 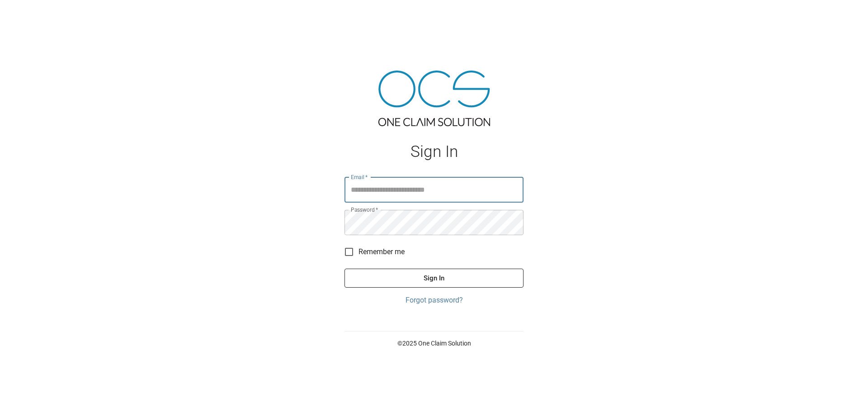 I want to click on button: Sign In, so click(x=434, y=279).